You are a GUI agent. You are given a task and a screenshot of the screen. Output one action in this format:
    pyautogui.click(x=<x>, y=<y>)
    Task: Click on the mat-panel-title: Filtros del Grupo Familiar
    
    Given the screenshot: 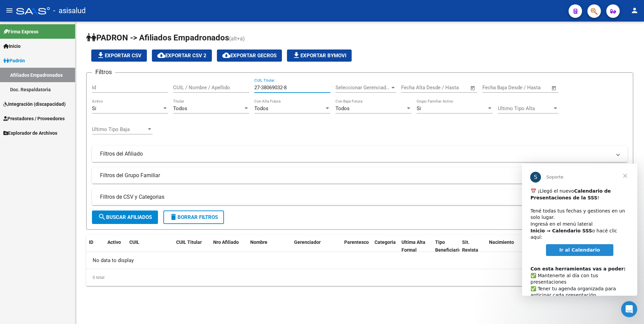 What is the action you would take?
    pyautogui.click(x=356, y=176)
    